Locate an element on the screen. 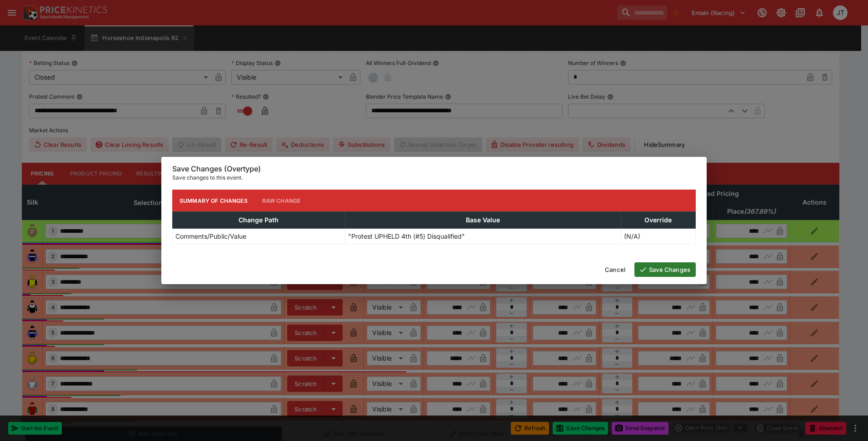  p: Comments/Public/Value is located at coordinates (211, 236).